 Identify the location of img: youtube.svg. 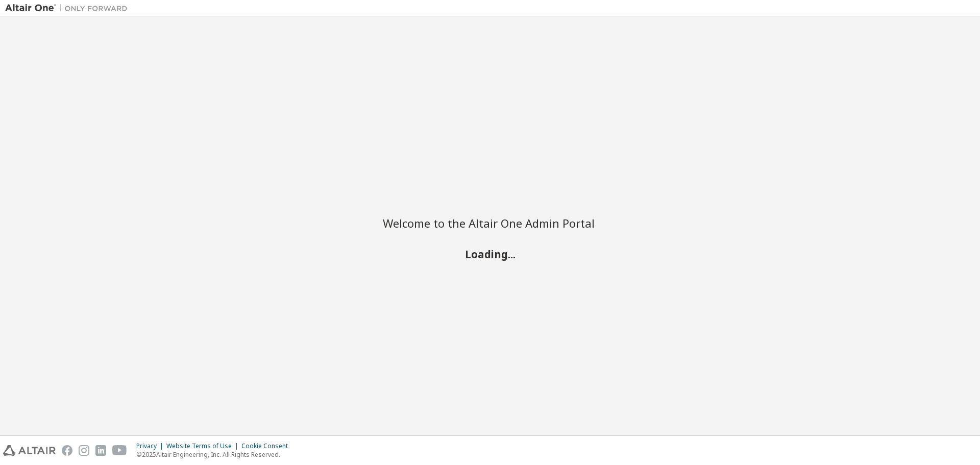
(120, 450).